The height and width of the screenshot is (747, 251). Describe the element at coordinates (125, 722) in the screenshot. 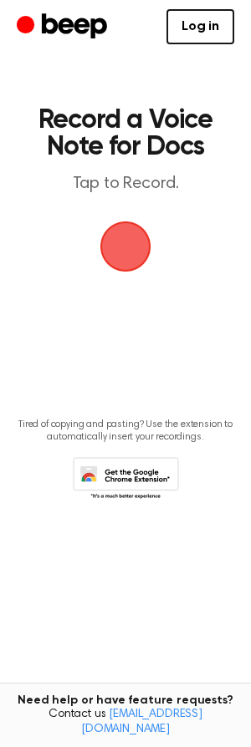

I see `span: Contact us` at that location.